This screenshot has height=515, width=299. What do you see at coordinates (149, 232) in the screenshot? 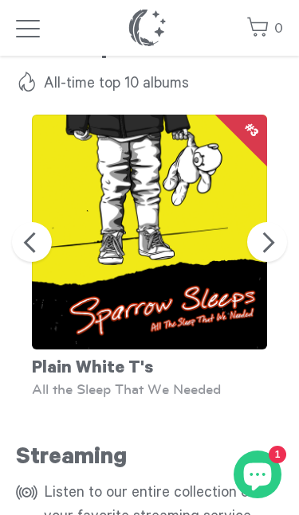
I see `img: SparrowSleeps-PlainWhiteT_s-AllTheSleepThatWeNeeded-Cover_grande.png` at bounding box center [149, 232].